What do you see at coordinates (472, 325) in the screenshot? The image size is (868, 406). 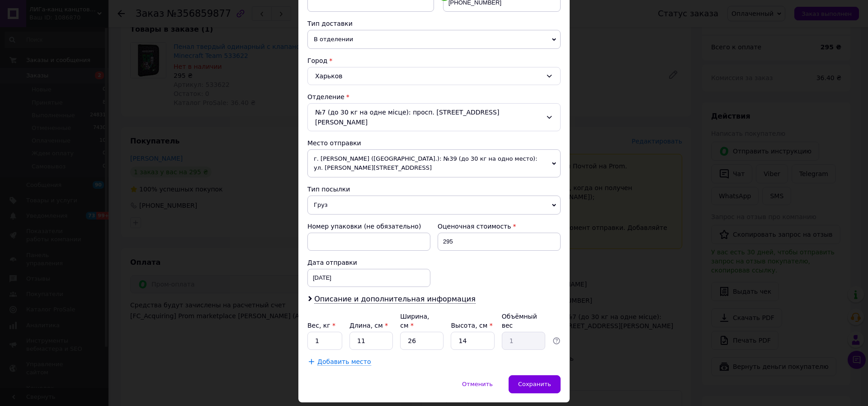 I see `label: Высота, см` at bounding box center [472, 325].